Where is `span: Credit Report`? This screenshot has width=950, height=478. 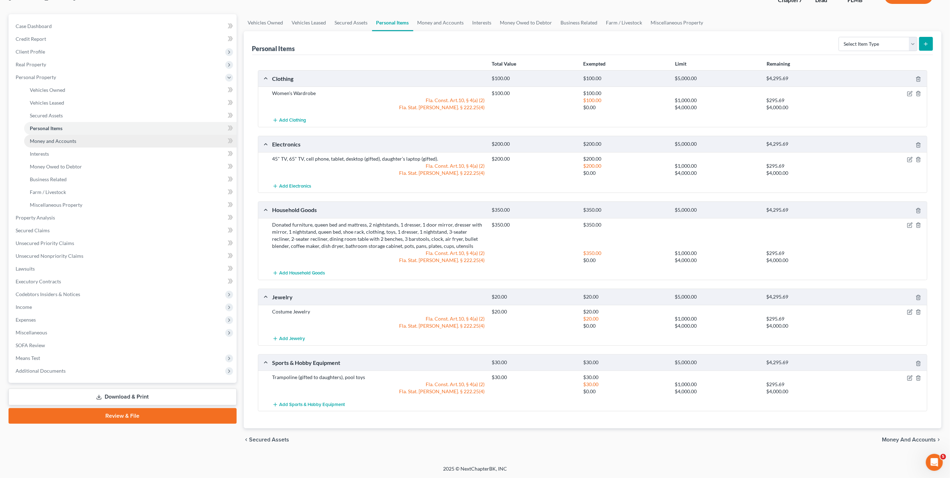
span: Credit Report is located at coordinates (31, 39).